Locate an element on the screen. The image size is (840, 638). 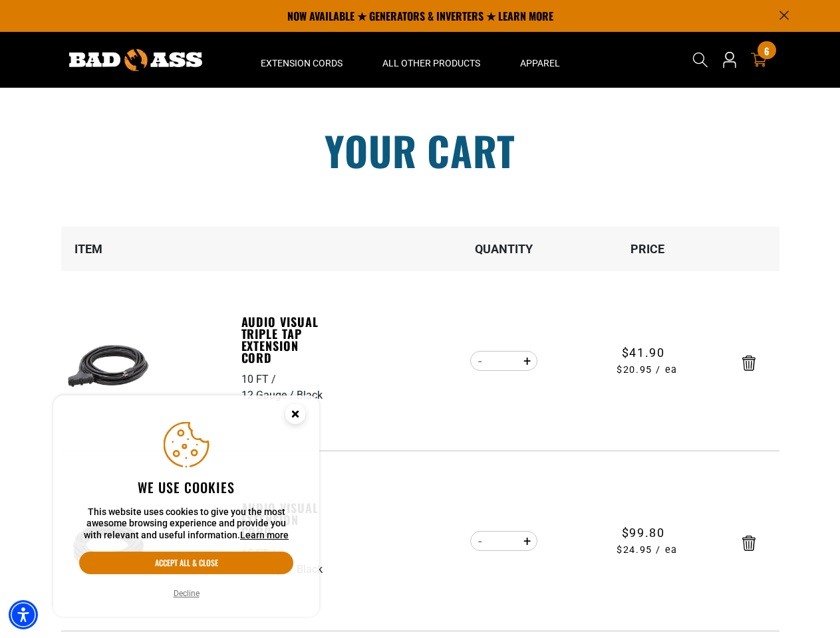
p: This website uses cookies to give you the most awesome browsing experience and provide you with r... is located at coordinates (186, 524).